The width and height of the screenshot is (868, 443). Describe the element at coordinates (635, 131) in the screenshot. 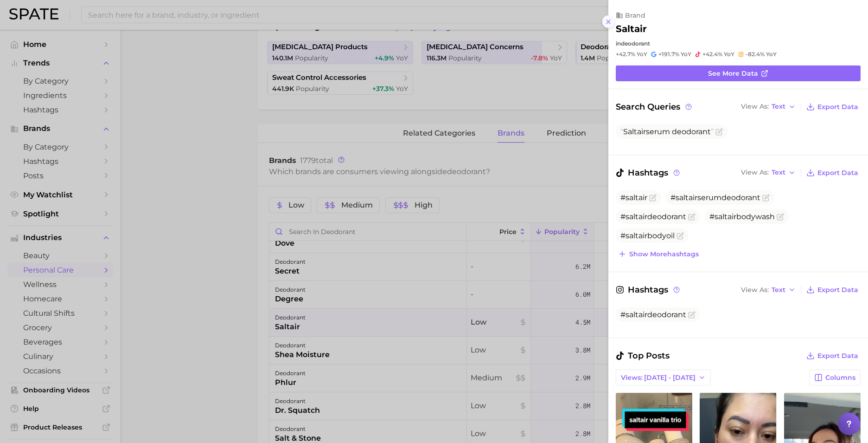

I see `span: Saltair` at that location.